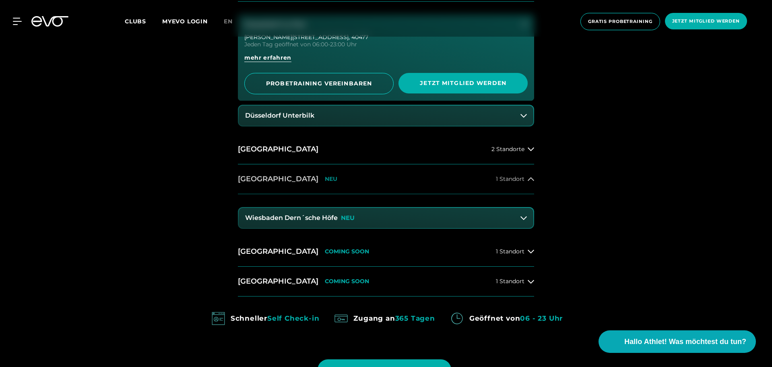  Describe the element at coordinates (677, 341) in the screenshot. I see `button: Hallo Athlet! Was möchtest du tun?` at that location.